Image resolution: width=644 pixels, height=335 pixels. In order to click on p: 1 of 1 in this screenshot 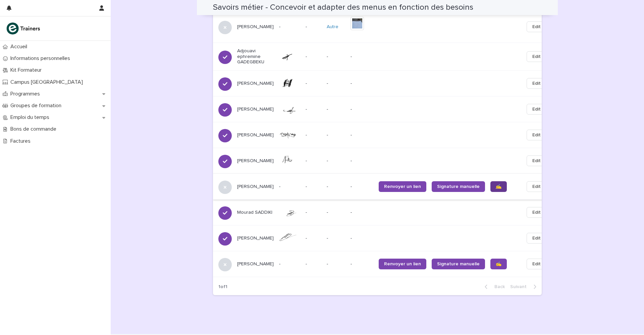, I will do `click(222, 287)`.